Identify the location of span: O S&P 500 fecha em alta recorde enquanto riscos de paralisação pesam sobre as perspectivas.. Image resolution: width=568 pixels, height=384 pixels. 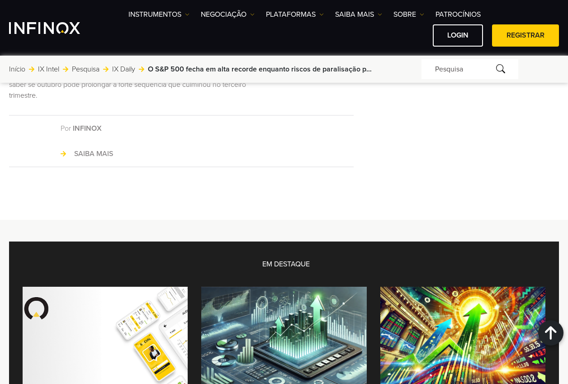
(261, 69).